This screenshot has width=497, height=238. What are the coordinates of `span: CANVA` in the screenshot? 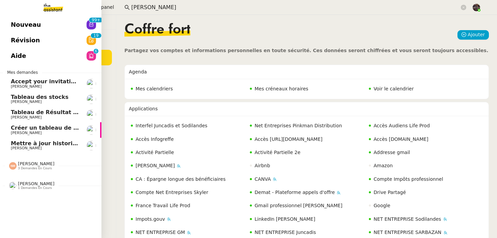 It's located at (263, 179).